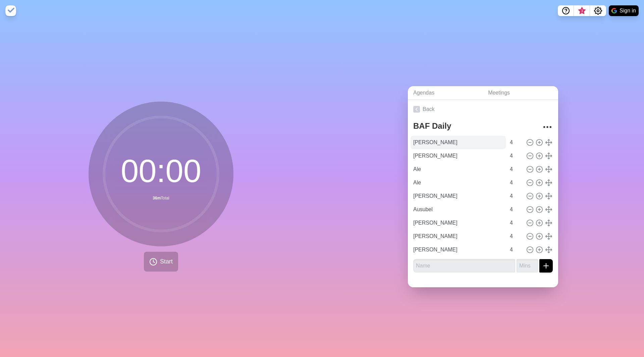 The height and width of the screenshot is (357, 644). Describe the element at coordinates (11, 11) in the screenshot. I see `img: timeblocks logo` at that location.